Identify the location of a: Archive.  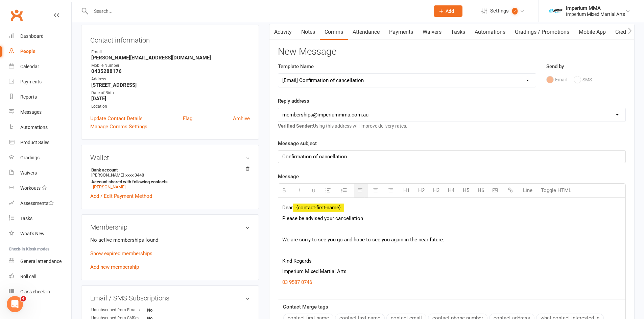
(241, 118).